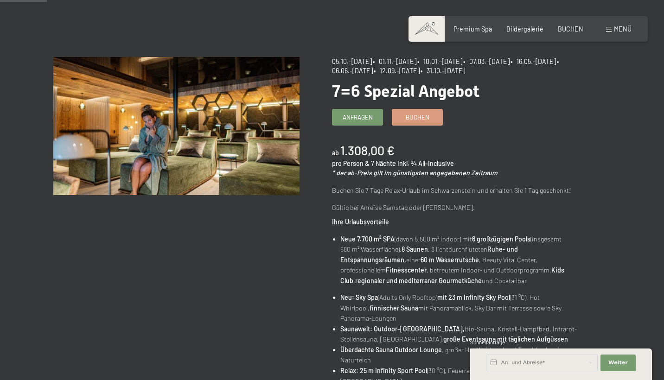 The width and height of the screenshot is (664, 380). I want to click on strong: Neue 7.700 m² SPA, so click(367, 239).